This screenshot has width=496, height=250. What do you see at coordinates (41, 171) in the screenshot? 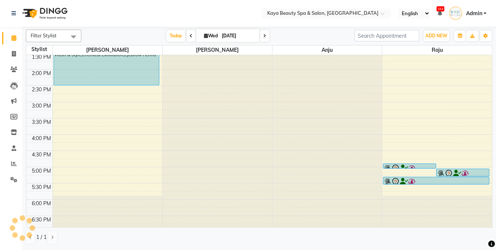
I see `div: 5:00 PM` at bounding box center [41, 171].